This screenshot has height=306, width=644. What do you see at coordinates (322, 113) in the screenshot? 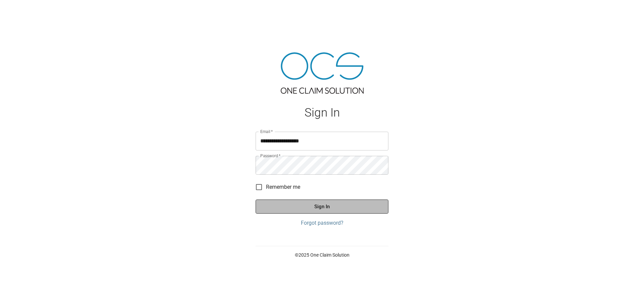
I see `h1: Sign In` at bounding box center [322, 113].